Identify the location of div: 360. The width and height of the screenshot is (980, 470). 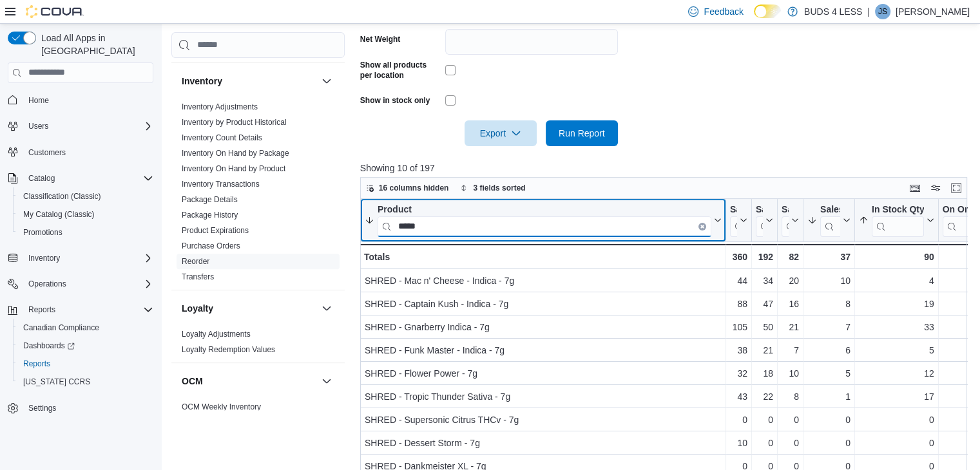
(739, 257).